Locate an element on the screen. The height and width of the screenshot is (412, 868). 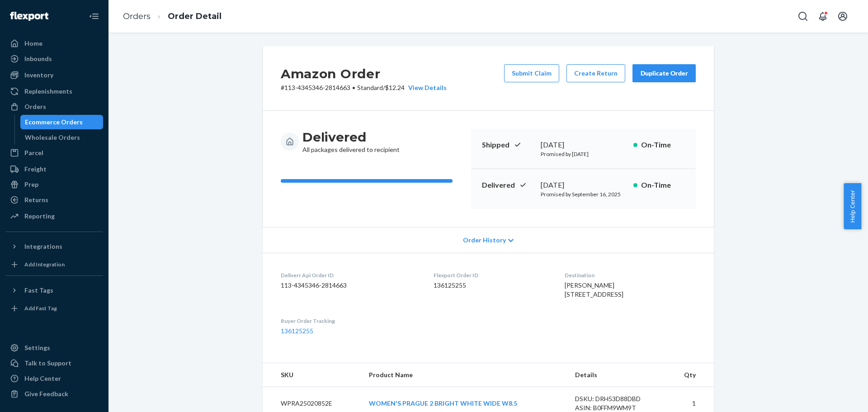
dt: Destination is located at coordinates (630, 275).